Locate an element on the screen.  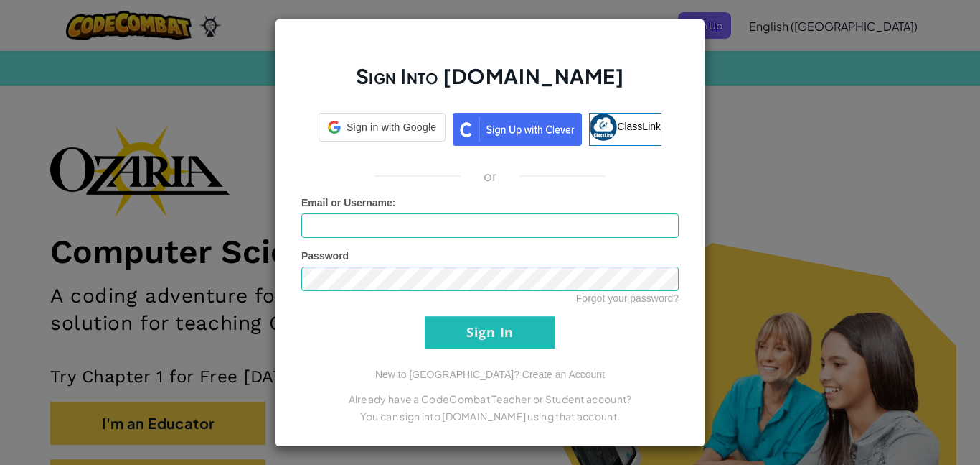
a: Sign in with Google is located at coordinates (382, 130).